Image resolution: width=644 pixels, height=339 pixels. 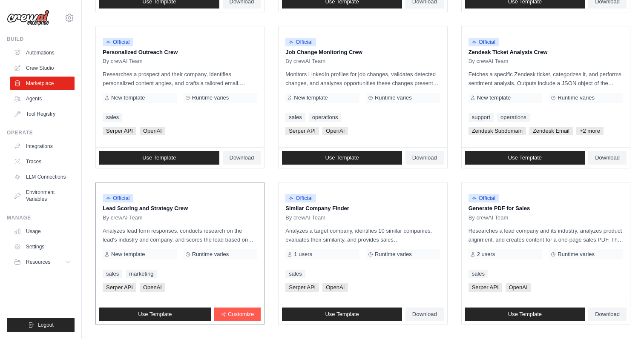 I want to click on a: Settings, so click(x=42, y=247).